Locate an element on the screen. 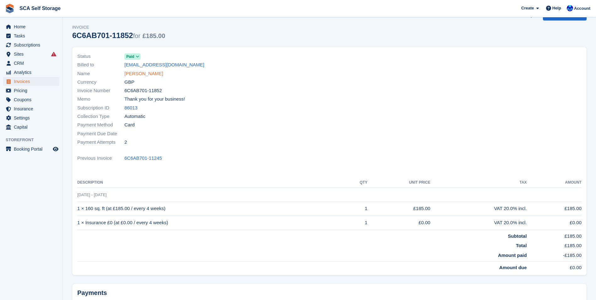 Image resolution: width=596 pixels, height=300 pixels. span: GBP is located at coordinates (130, 82).